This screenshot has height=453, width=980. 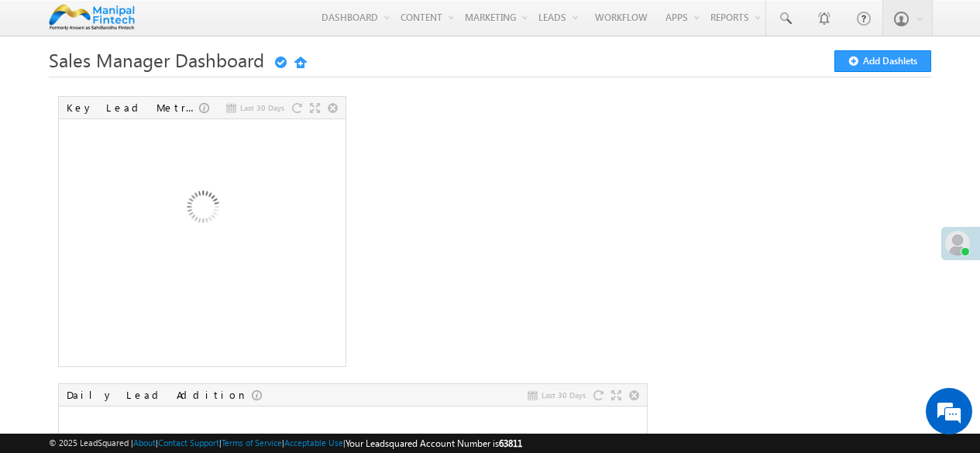 I want to click on a: About, so click(x=144, y=442).